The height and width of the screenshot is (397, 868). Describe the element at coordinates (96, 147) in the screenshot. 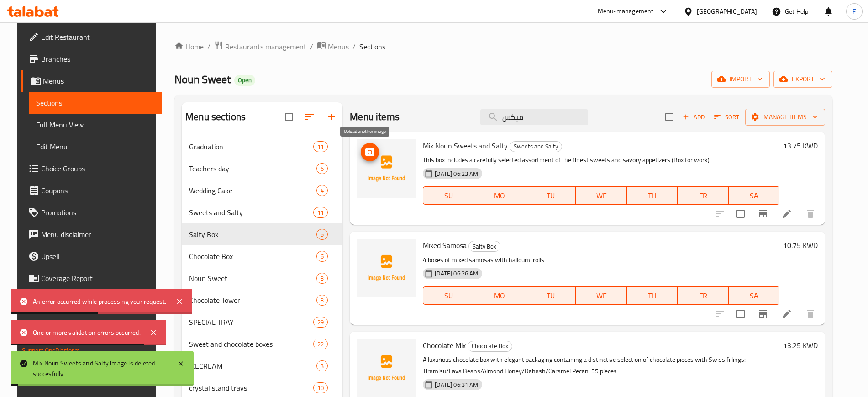

I see `span: Edit Menu` at that location.